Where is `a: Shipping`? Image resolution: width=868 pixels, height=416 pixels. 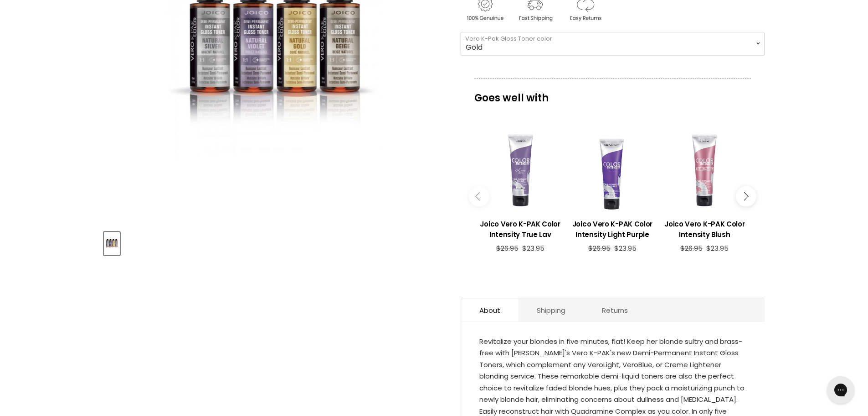 a: Shipping is located at coordinates (551, 310).